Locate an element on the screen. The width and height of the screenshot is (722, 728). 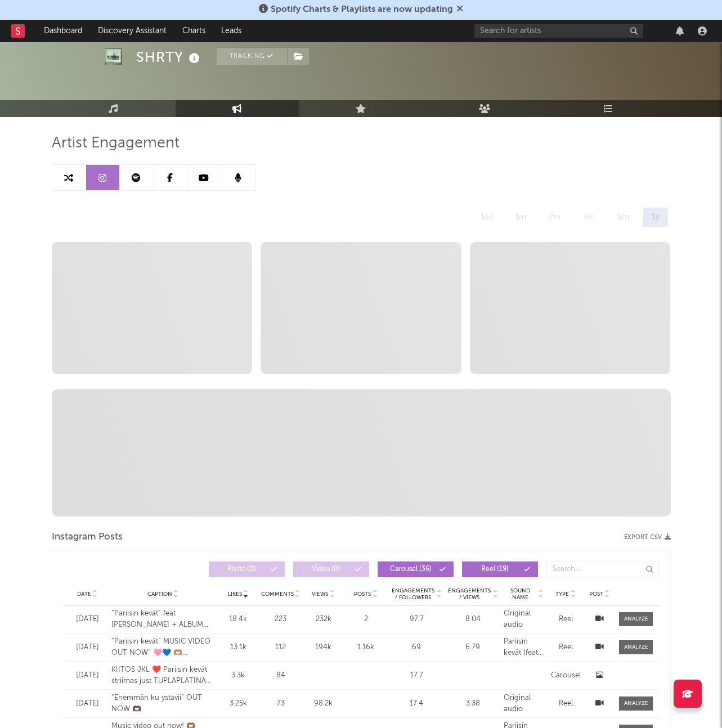
div: 1y is located at coordinates (655, 217).